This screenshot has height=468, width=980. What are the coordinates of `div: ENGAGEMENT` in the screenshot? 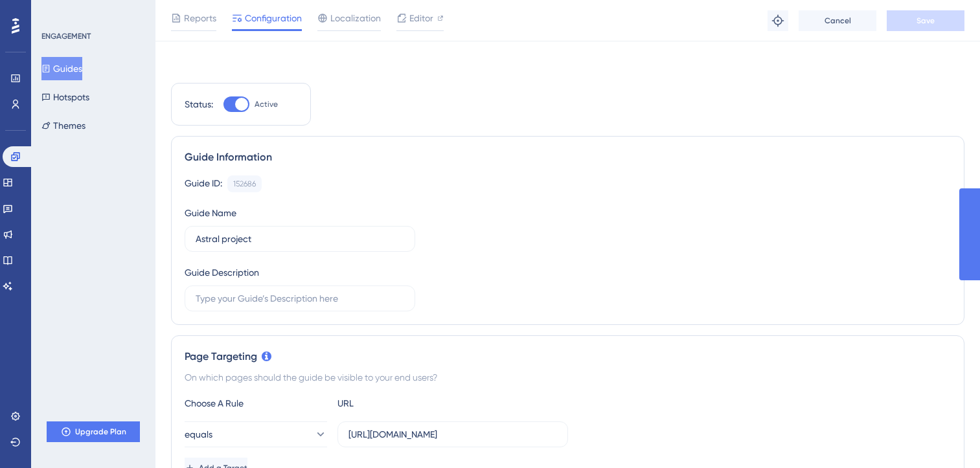 It's located at (66, 36).